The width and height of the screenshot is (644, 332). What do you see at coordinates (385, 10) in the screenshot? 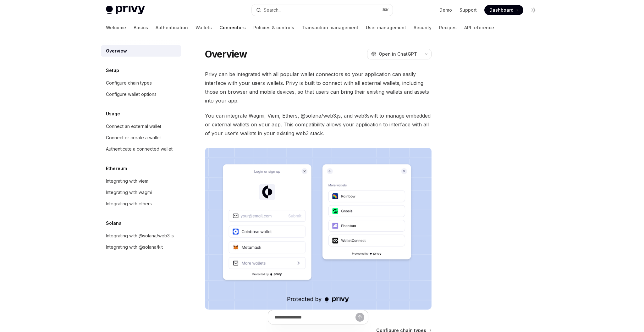
I see `span: ⌘ K` at bounding box center [385, 10].